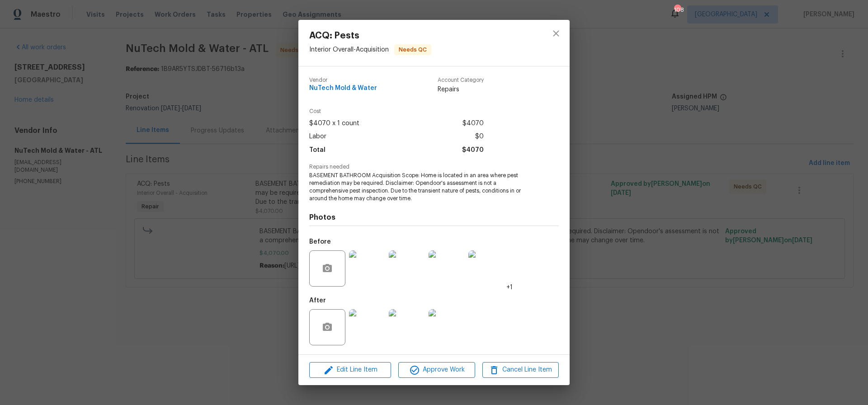 This screenshot has height=405, width=868. What do you see at coordinates (460, 89) in the screenshot?
I see `span: Repairs` at bounding box center [460, 89].